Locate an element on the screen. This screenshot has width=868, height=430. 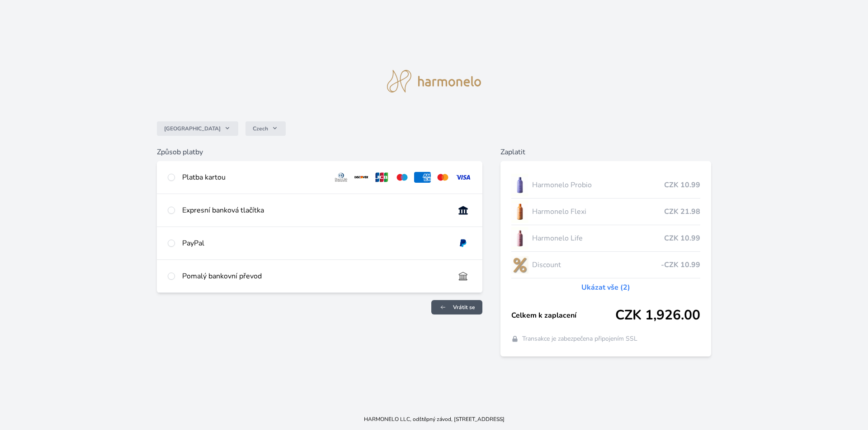
img: visa.svg is located at coordinates (463, 177).